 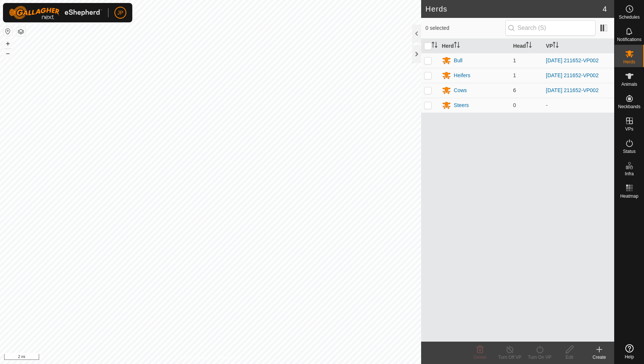 I want to click on button: Reset Map, so click(x=8, y=31).